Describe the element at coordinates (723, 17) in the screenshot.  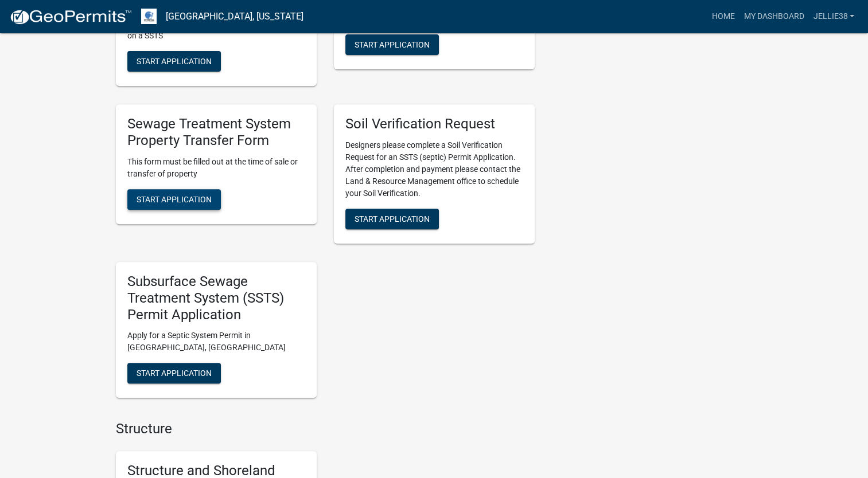
I see `a: Home` at that location.